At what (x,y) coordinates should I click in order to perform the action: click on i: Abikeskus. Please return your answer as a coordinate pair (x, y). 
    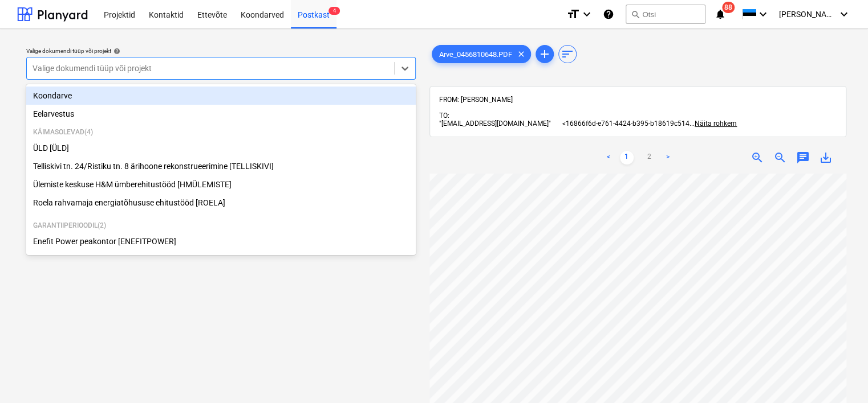
    Looking at the image, I should click on (608, 14).